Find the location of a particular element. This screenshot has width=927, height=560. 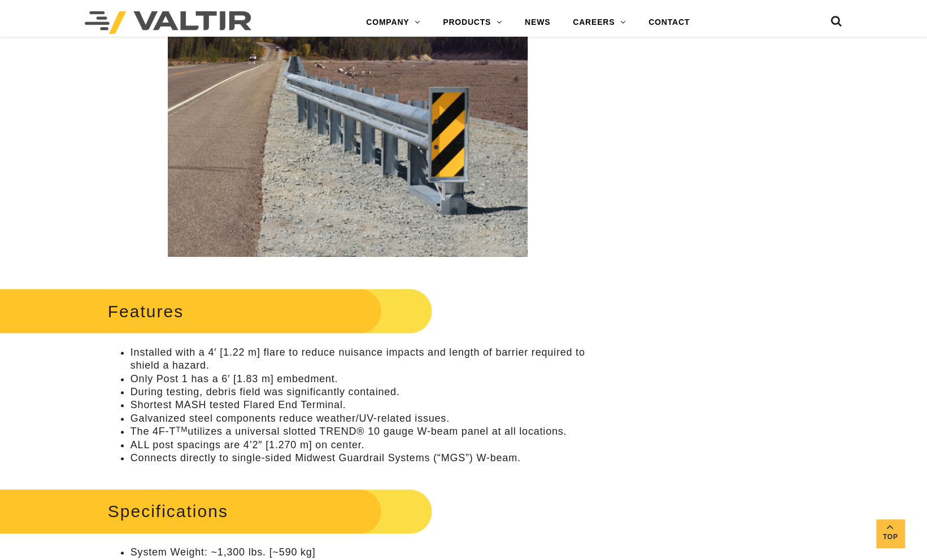

li: The 4F-T utilizes a universal slotted TREND® 10 gauge W-beam panel at all locations. is located at coordinates (359, 432).